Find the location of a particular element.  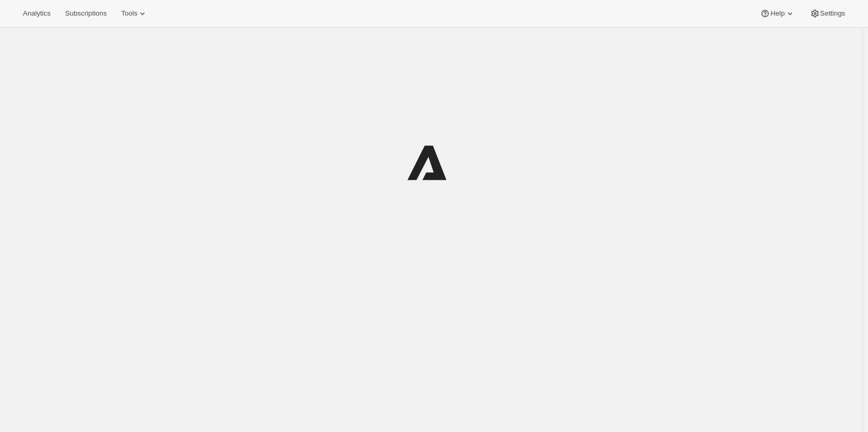

span: Subscriptions is located at coordinates (86, 13).